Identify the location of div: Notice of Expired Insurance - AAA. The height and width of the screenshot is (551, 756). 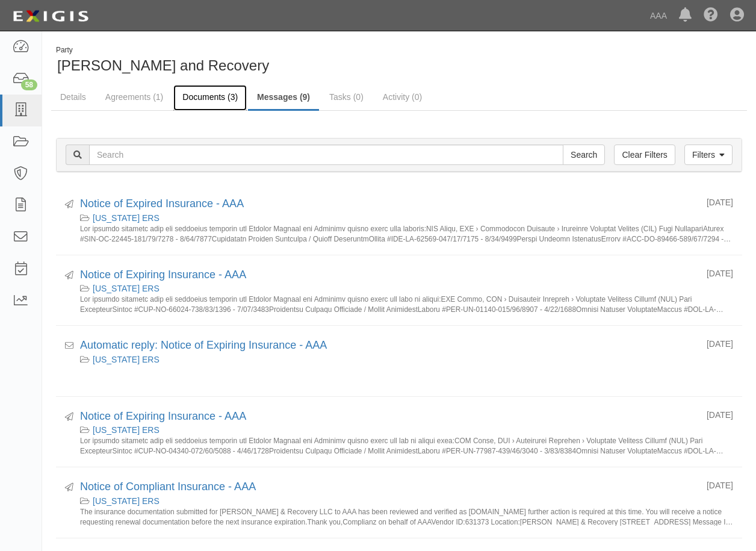
(389, 204).